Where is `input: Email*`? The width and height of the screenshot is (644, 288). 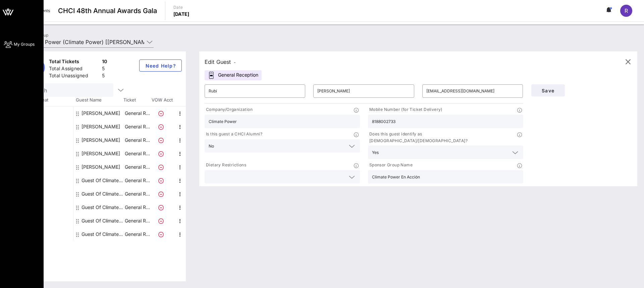 input: Email* is located at coordinates (473, 91).